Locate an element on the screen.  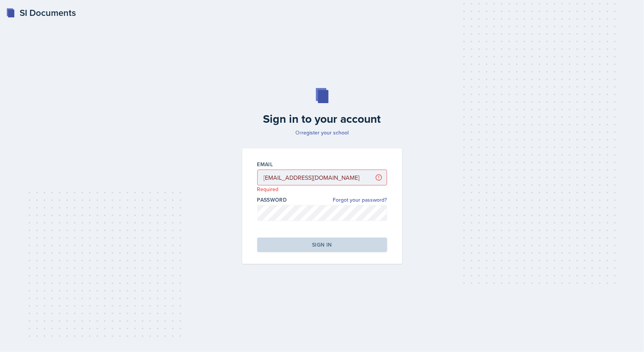
input: Email is located at coordinates (322, 178).